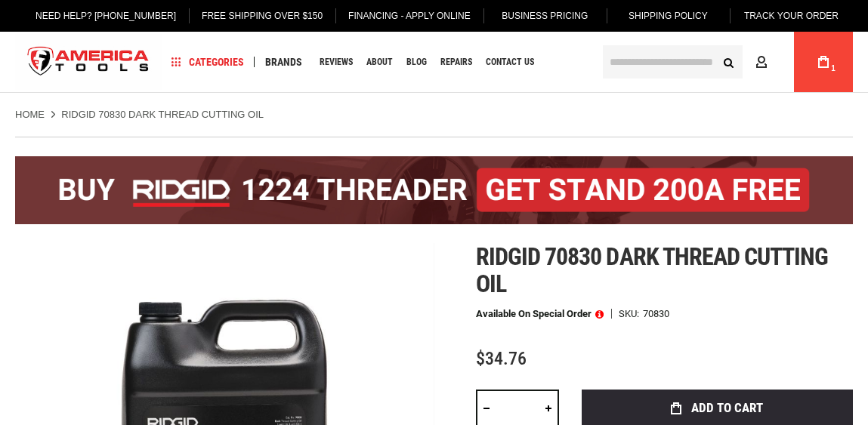 The height and width of the screenshot is (425, 868). I want to click on img: America Tools, so click(88, 62).